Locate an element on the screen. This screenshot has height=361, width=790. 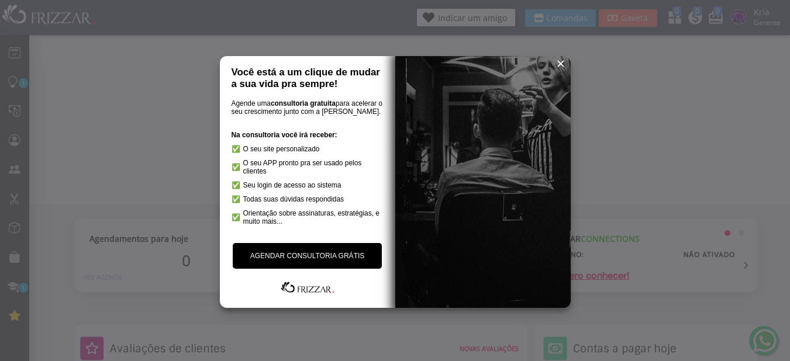
li: Orientação sobre assinaturas, estratégias, e muito mais... is located at coordinates (308, 218).